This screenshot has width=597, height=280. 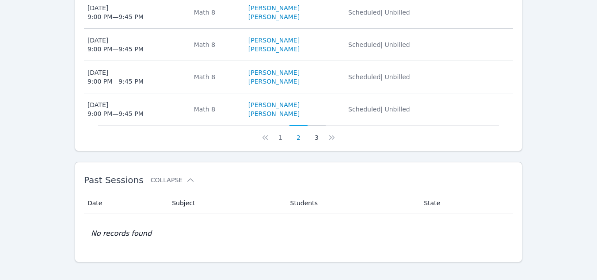 What do you see at coordinates (298, 133) in the screenshot?
I see `button: 2` at bounding box center [298, 133].